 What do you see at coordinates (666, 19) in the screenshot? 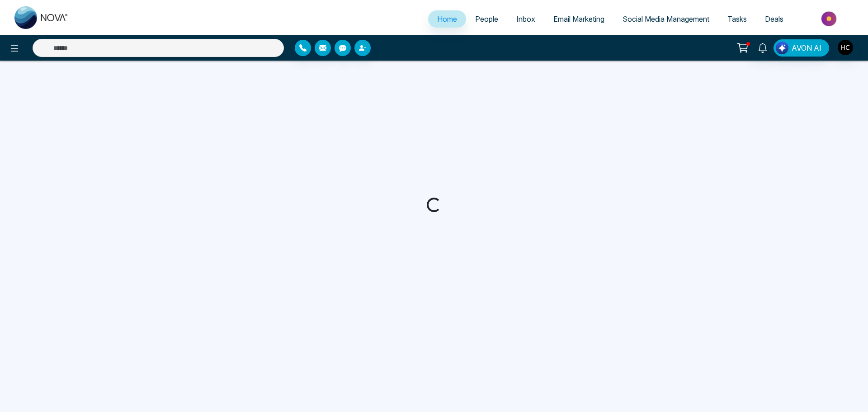
I see `a: Social Media Management` at bounding box center [666, 19].